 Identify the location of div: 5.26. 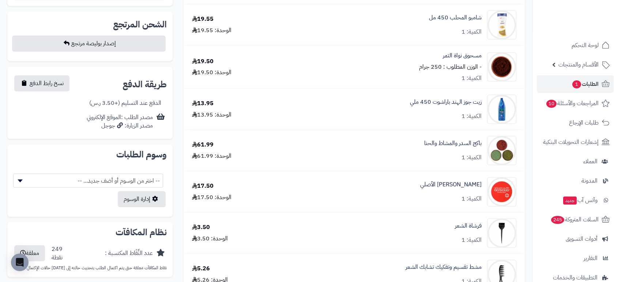
(201, 269).